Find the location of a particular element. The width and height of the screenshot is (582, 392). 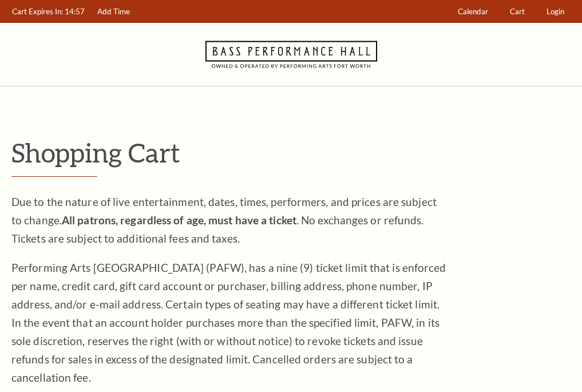

a: Cart is located at coordinates (518, 11).